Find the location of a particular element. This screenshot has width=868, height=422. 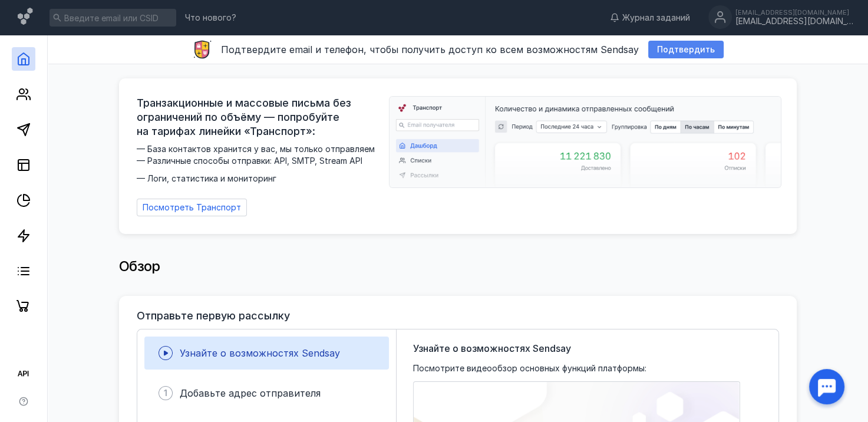

span: Что нового? is located at coordinates (210, 18).